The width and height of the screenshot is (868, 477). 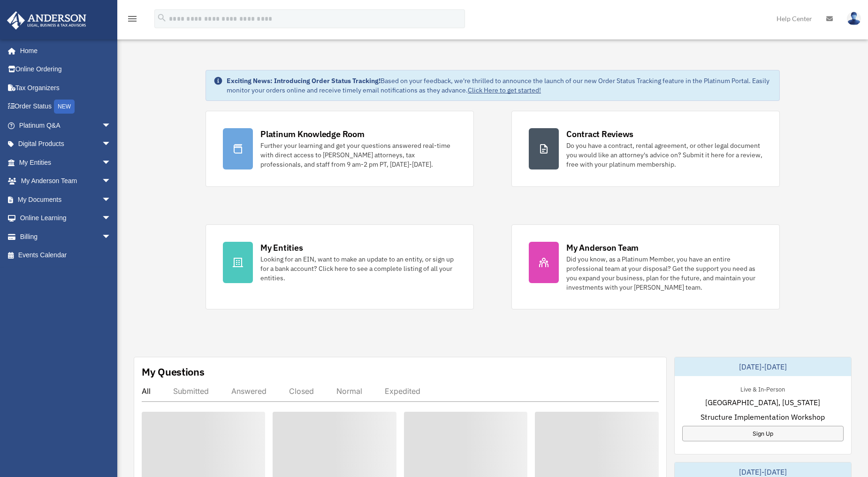 I want to click on img: Anderson Advisors Platinum Portal, so click(x=46, y=20).